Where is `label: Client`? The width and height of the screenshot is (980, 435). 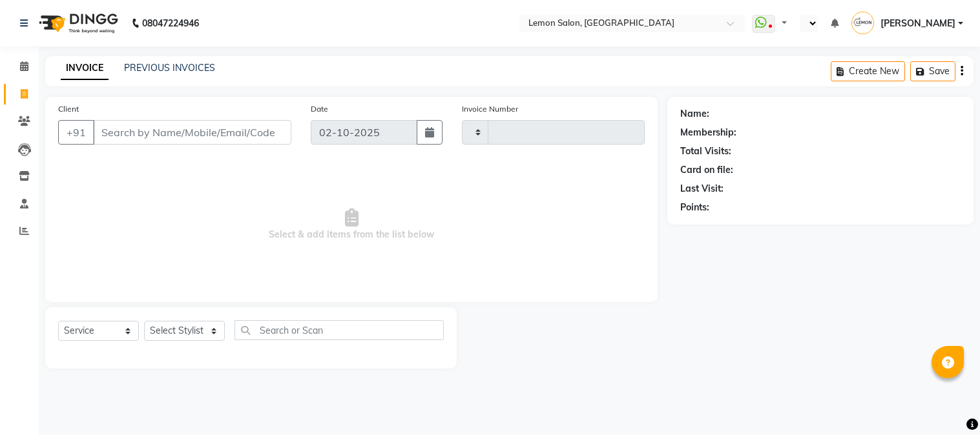 label: Client is located at coordinates (69, 109).